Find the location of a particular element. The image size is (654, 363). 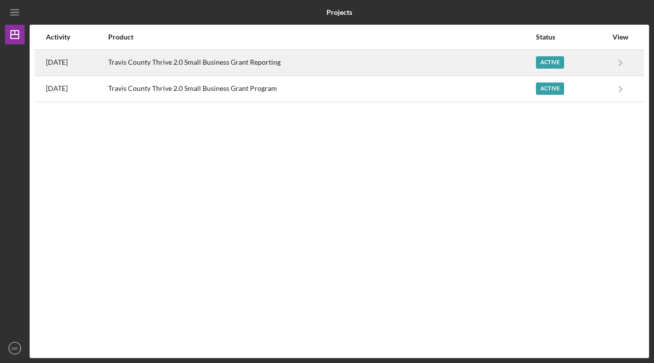

text: MF is located at coordinates (15, 348).